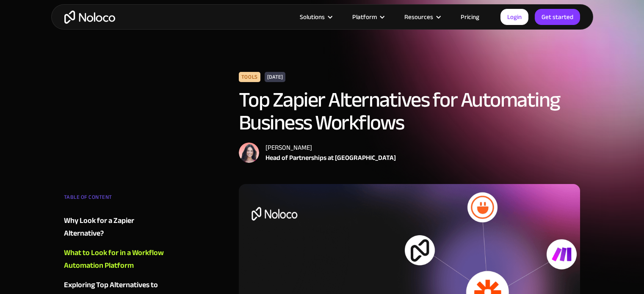 The height and width of the screenshot is (294, 644). I want to click on div: What to Look for in a Workflow Automation Platform, so click(115, 259).